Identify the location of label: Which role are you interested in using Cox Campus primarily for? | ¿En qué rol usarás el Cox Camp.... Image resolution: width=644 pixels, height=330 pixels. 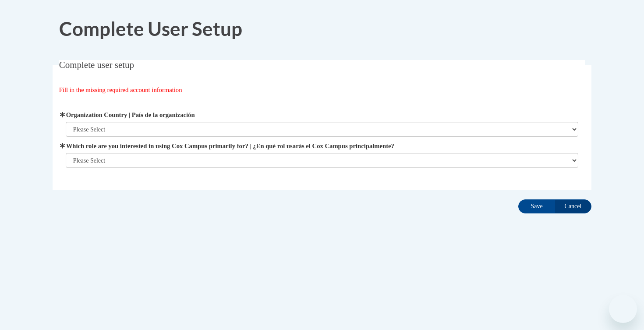
(322, 146).